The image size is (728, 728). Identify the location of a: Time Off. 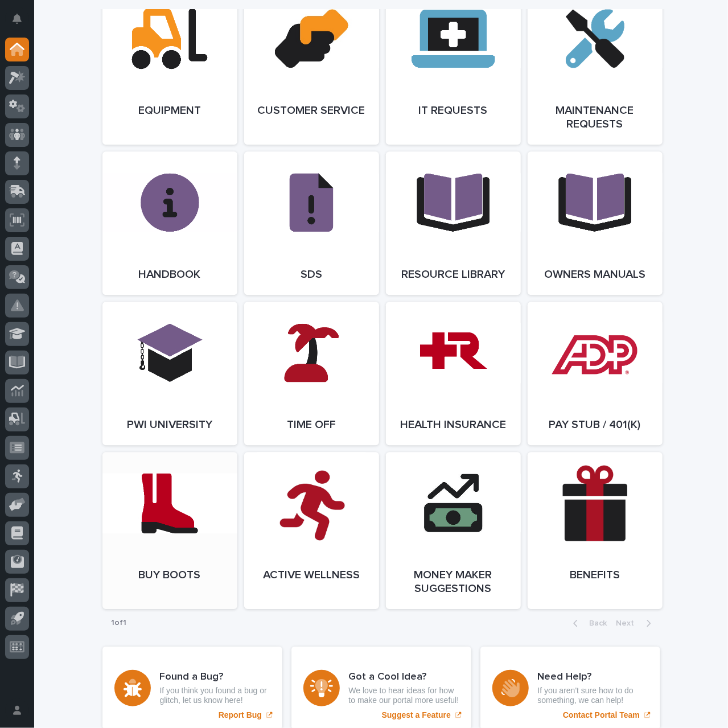
(311, 373).